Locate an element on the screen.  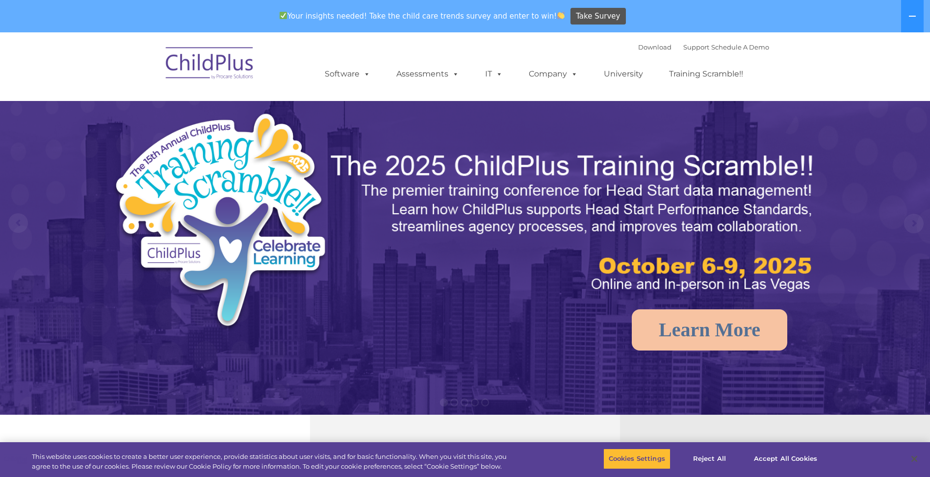
div: This website uses cookies to create a better user experience, provide statistics about user visit... is located at coordinates (272, 461).